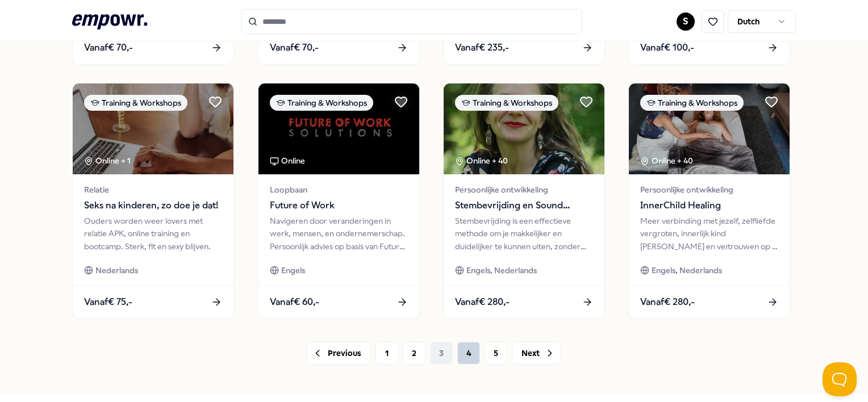  What do you see at coordinates (667, 47) in the screenshot?
I see `span: Vanaf € 100,-` at bounding box center [667, 47].